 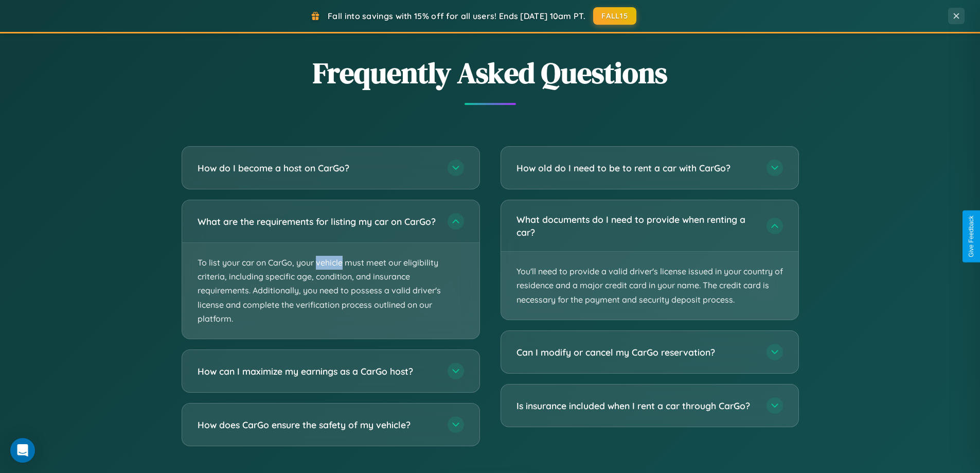 What do you see at coordinates (650, 286) in the screenshot?
I see `p: You'll need to provide a valid driver's license issued in your country of residence and a major c...` at bounding box center [650, 286].